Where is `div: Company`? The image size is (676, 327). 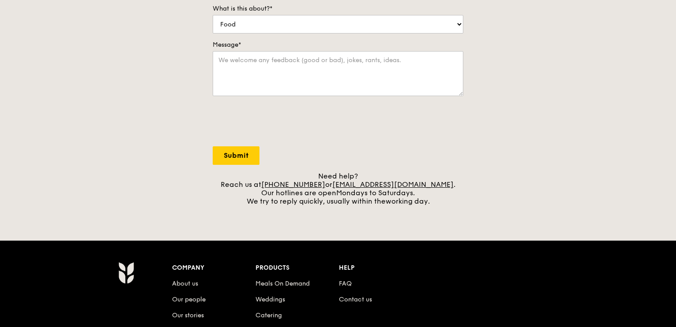
div: Company is located at coordinates (214, 268).